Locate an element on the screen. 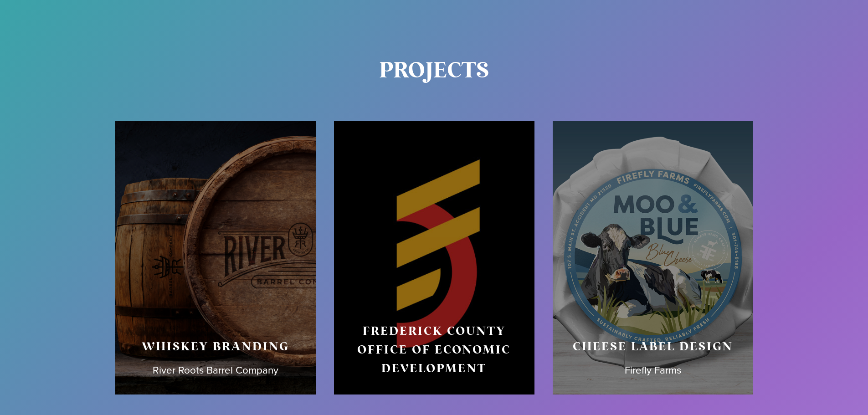 The width and height of the screenshot is (868, 415). h3: Frederick County Office of Economic Development is located at coordinates (434, 350).